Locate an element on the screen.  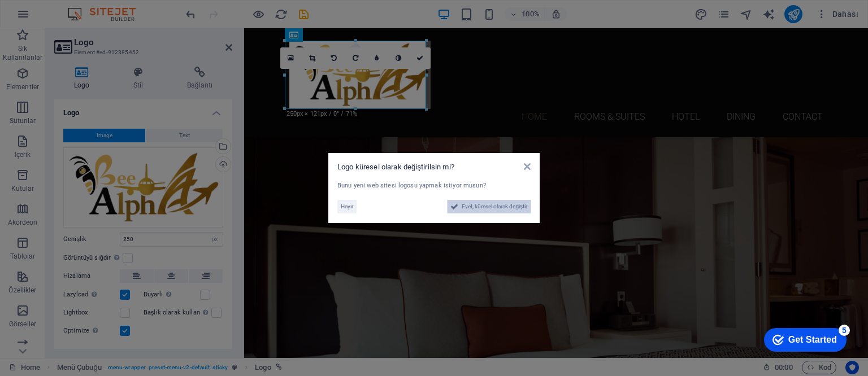
div: Get Started 5 items remaining, 0% complete is located at coordinates (50, 18).